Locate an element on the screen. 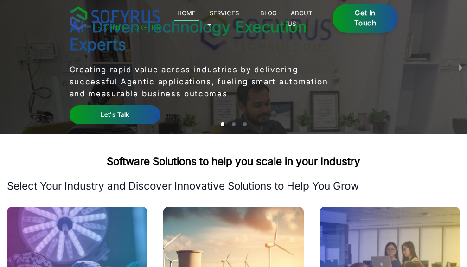  li: slide item 1 is located at coordinates (223, 124).